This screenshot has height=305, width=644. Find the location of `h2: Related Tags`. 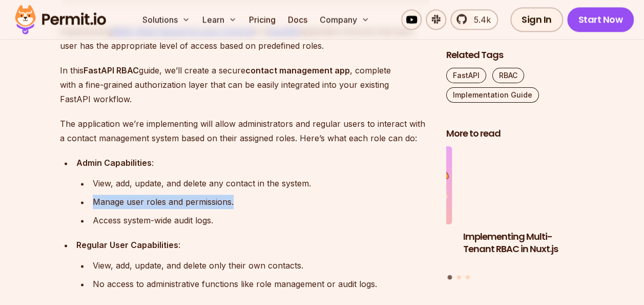

h2: Related Tags is located at coordinates (516, 55).